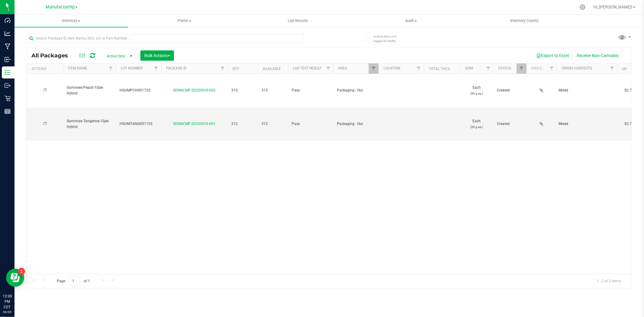 The height and width of the screenshot is (317, 644). Describe the element at coordinates (194, 124) in the screenshot. I see `a: SDNNCMF-20250929-001` at that location.